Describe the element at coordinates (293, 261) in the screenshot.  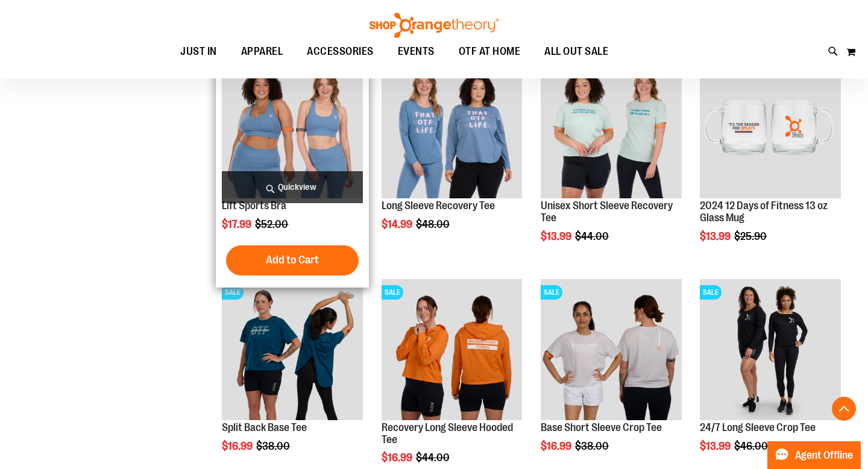
I see `button: Add to Cart` at that location.